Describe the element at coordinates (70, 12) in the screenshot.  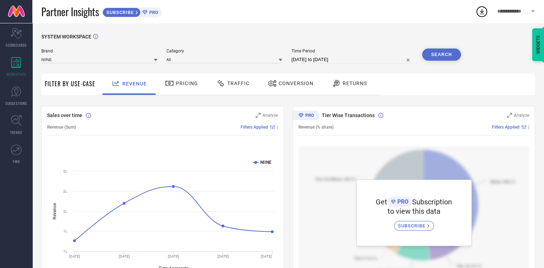
I see `span: Partner Insights` at that location.